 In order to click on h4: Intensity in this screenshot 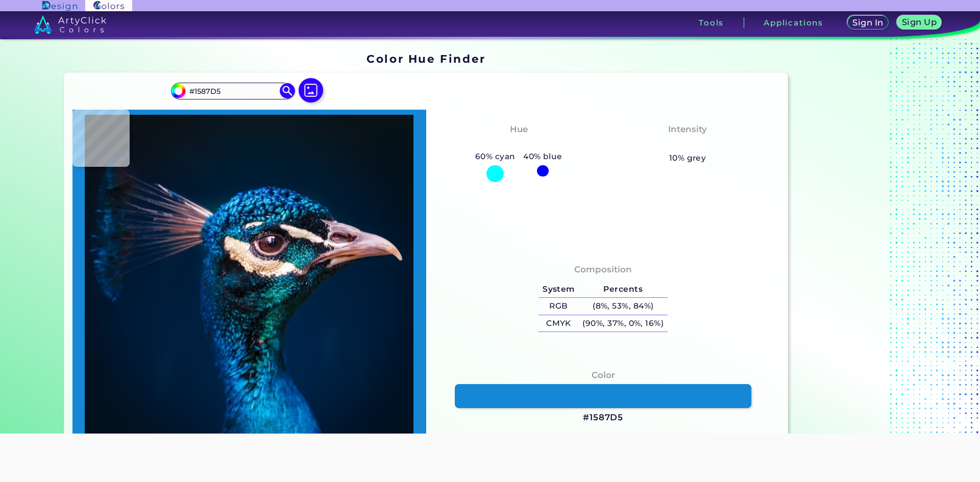, I will do `click(688, 129)`.